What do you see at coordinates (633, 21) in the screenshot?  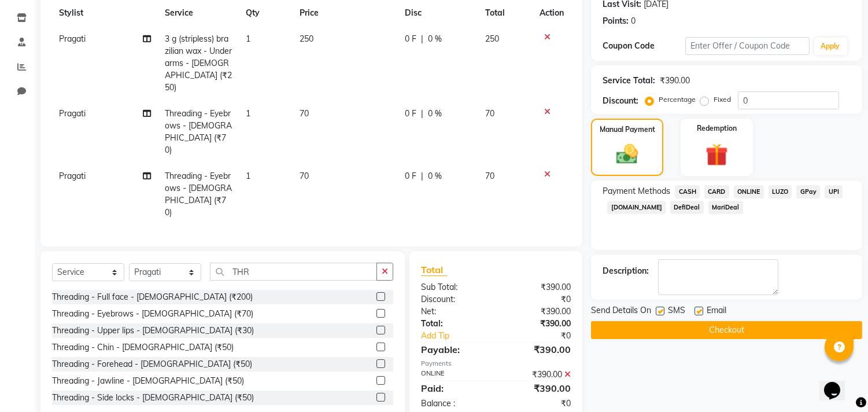 I see `div: 0` at bounding box center [633, 21].